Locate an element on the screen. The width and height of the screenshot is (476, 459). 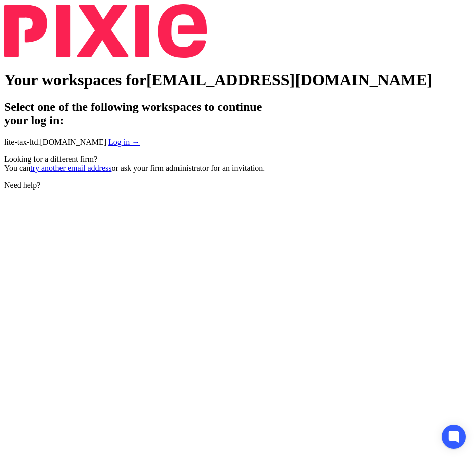
p: Looking for a different firm? You can or ask your firm administrator for an invitation. is located at coordinates (238, 164).